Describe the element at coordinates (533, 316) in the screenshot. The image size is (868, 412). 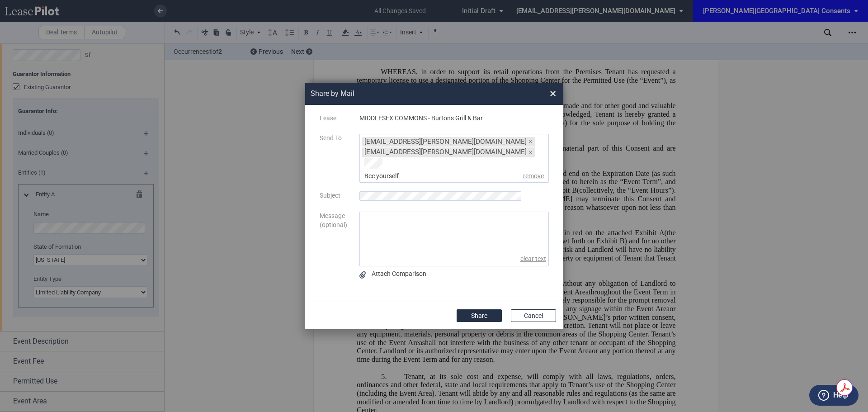
I see `button: Cancel` at that location.